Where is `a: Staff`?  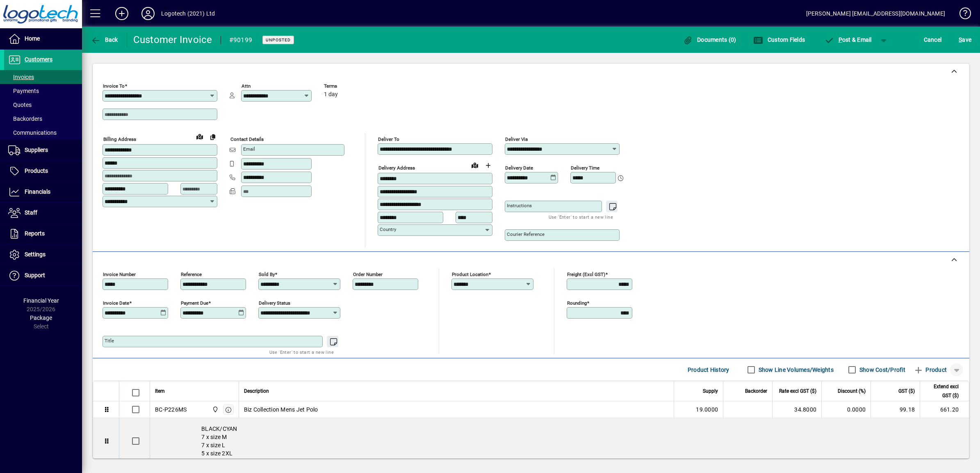
a: Staff is located at coordinates (43, 213).